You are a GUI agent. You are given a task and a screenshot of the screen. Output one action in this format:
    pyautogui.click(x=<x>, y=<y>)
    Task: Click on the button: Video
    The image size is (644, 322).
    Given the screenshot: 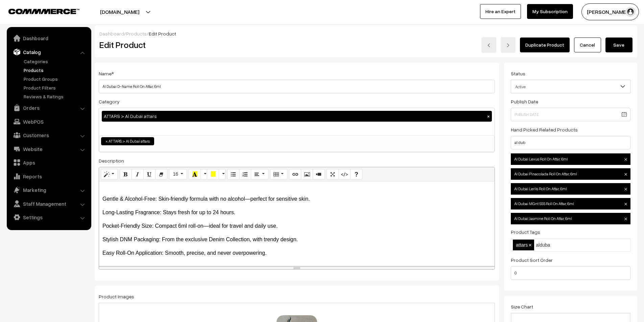 What is the action you would take?
    pyautogui.click(x=319, y=175)
    